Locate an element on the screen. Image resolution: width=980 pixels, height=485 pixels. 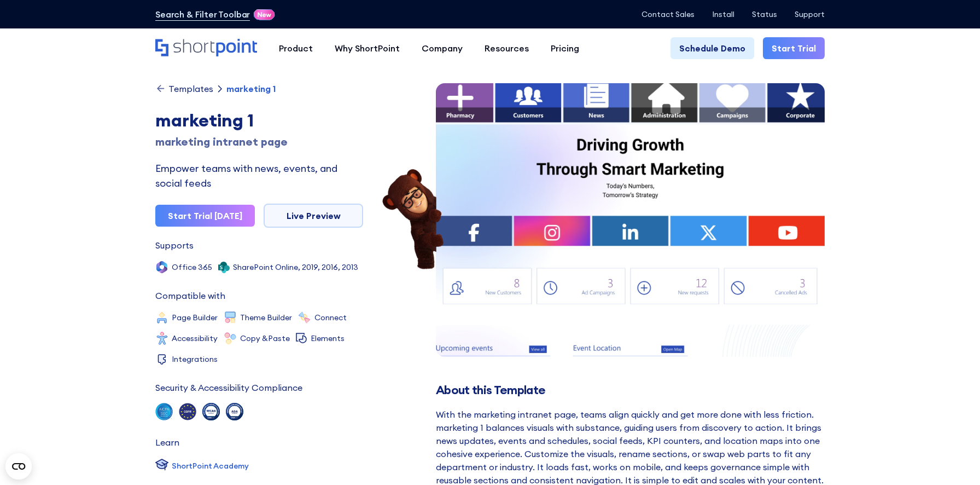
div: Accessibility is located at coordinates (195, 338).